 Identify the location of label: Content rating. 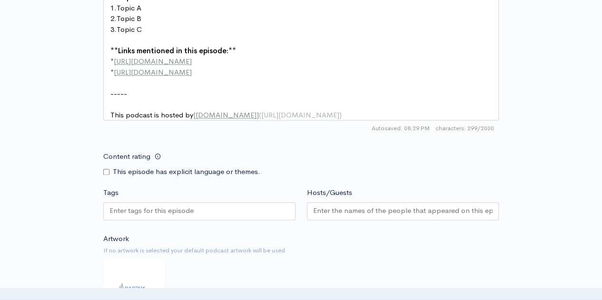
(127, 157).